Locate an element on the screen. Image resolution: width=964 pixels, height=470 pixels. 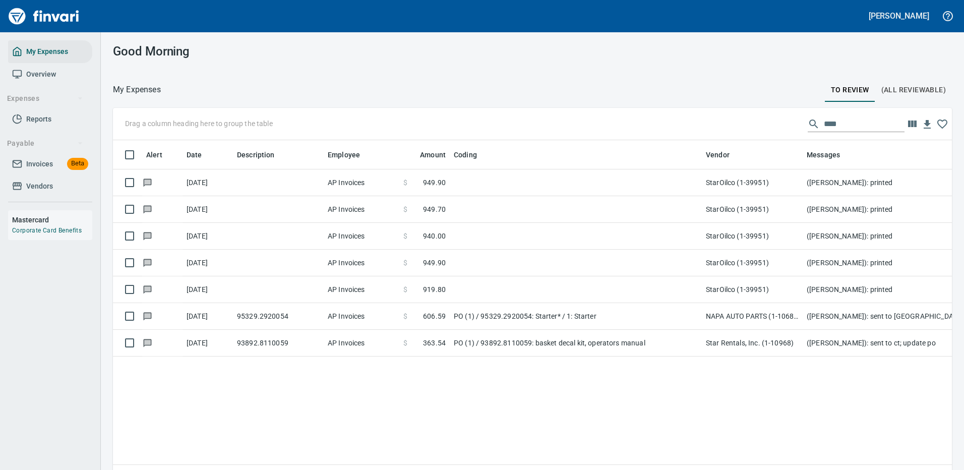
span: Reports is located at coordinates (39, 119).